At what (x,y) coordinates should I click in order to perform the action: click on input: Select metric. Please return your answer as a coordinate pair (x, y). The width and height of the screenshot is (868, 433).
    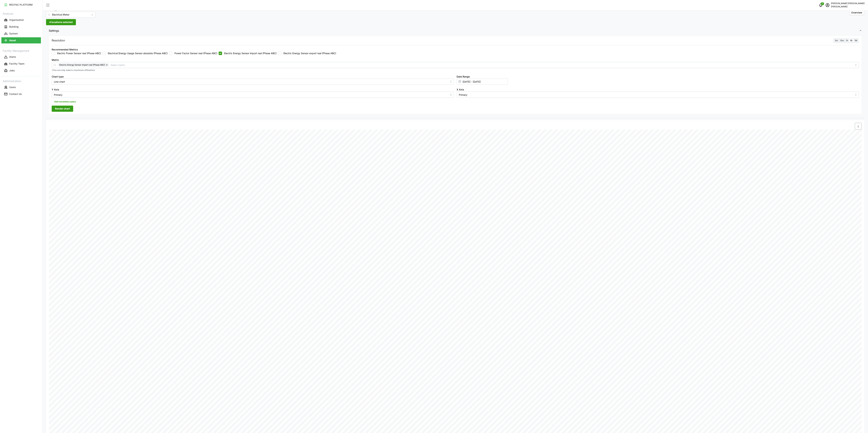
    Looking at the image, I should click on (482, 65).